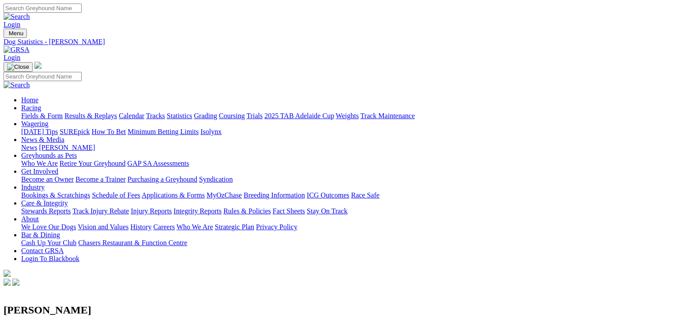  Describe the element at coordinates (47, 179) in the screenshot. I see `a: Become an Owner` at that location.